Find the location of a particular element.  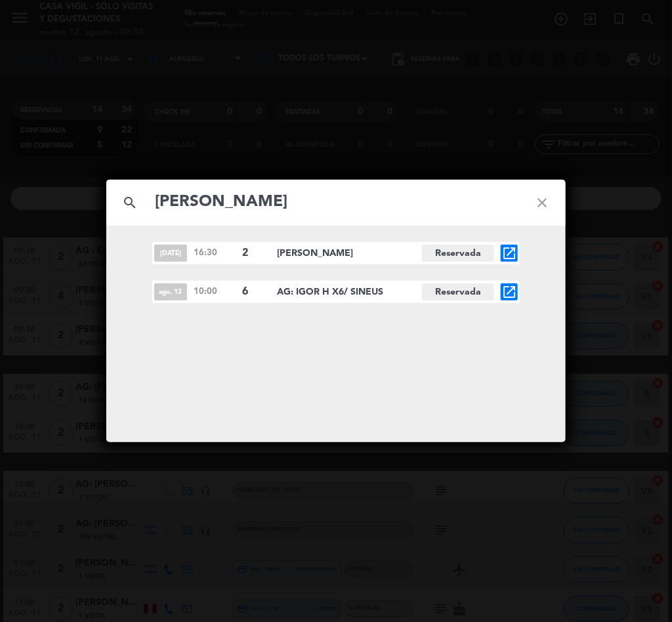

span: ago. 13 is located at coordinates (171, 292).